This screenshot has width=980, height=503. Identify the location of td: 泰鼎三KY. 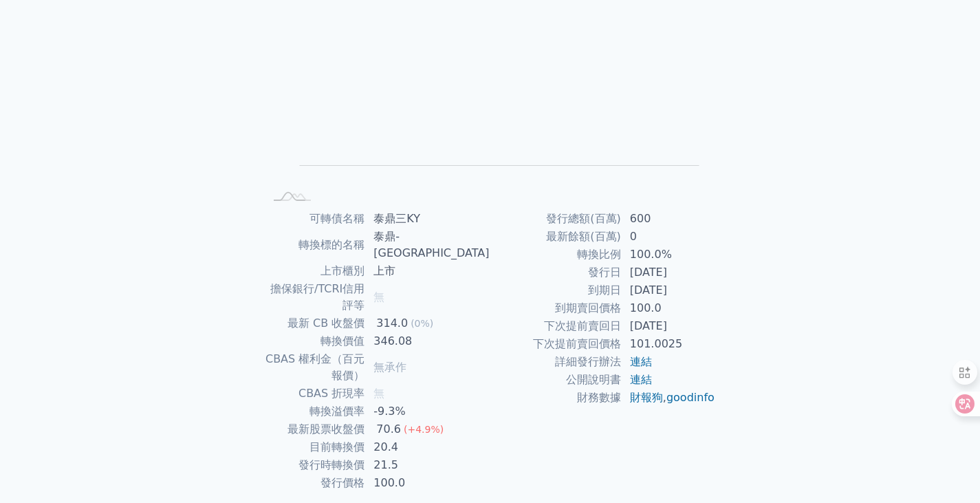
(427, 219).